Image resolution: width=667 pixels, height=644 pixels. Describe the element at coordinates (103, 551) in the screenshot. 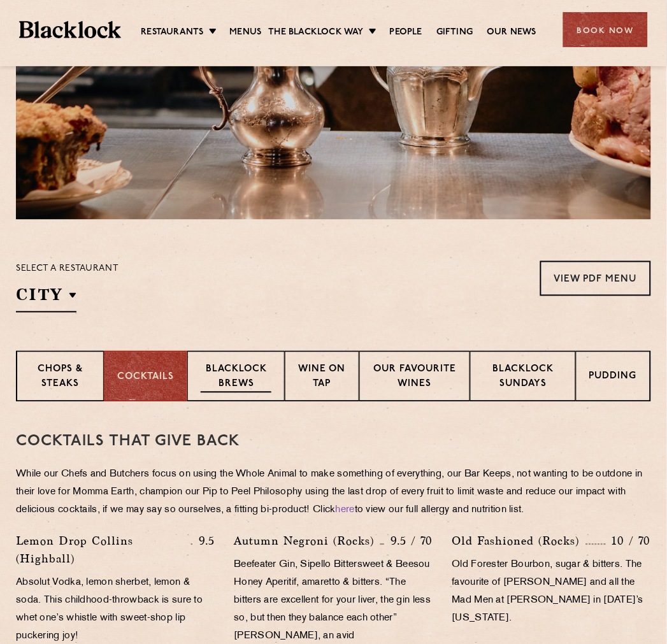

I see `p: Lemon Drop Collins (Highball)` at that location.